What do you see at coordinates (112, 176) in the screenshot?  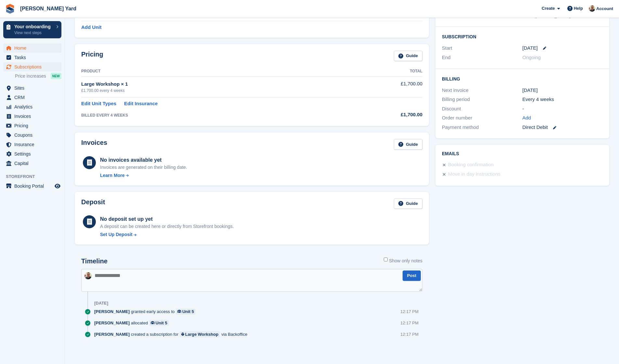 I see `div: Learn More` at bounding box center [112, 176].